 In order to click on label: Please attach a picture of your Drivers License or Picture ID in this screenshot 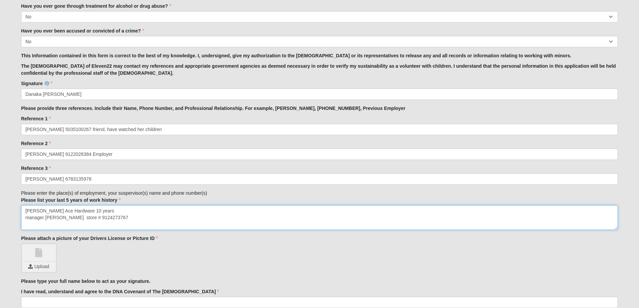, I will do `click(90, 238)`.